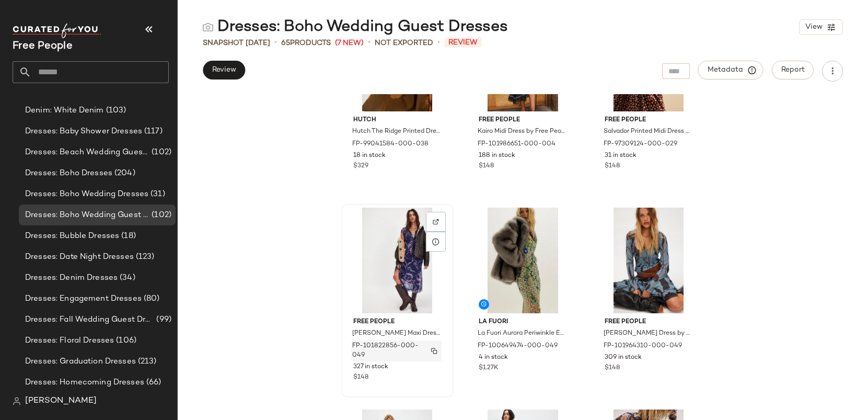 The width and height of the screenshot is (868, 420). Describe the element at coordinates (522, 333) in the screenshot. I see `span: La Fuori Aurora Periwinkle Embroidered Midi Dress at Free People in Blue, Size: XL` at that location.